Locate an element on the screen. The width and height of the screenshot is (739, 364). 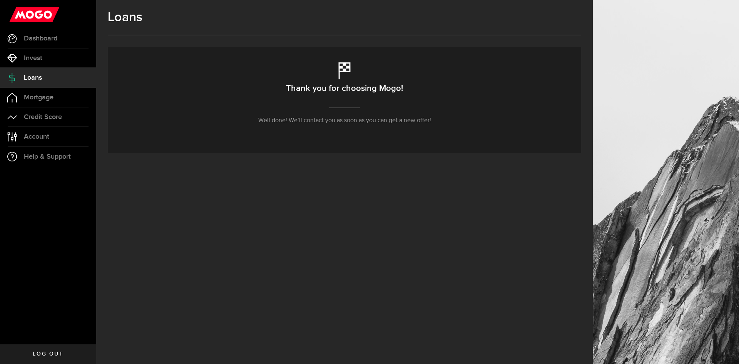
span: Account is located at coordinates (37, 137).